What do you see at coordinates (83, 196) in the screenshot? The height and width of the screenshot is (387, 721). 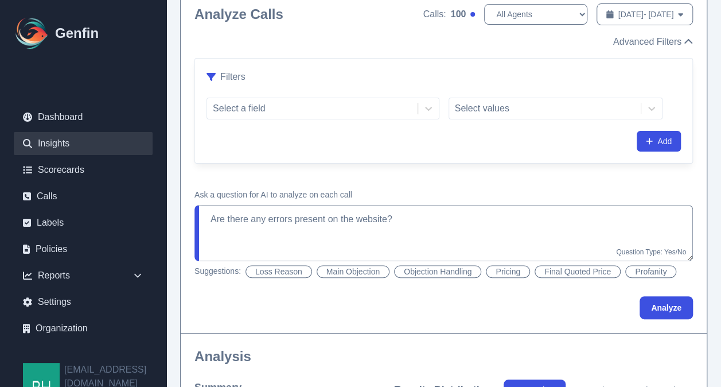 I see `a: Calls` at bounding box center [83, 196].